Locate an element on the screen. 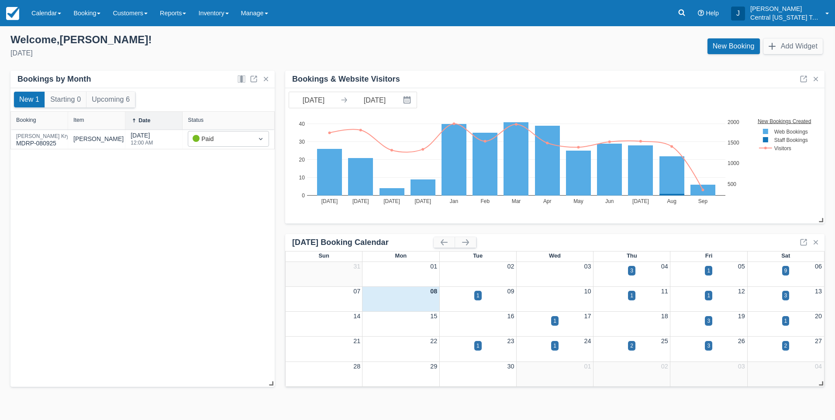  button: Interact with the calendar and add the check-in date for your trip. is located at coordinates (408, 100).